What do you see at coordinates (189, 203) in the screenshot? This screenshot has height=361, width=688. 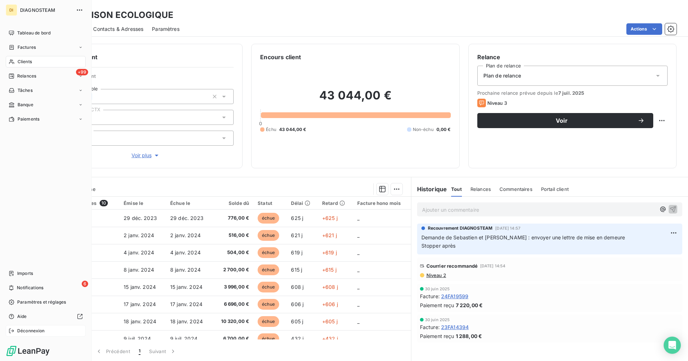 I see `div: Échue le` at bounding box center [189, 203].